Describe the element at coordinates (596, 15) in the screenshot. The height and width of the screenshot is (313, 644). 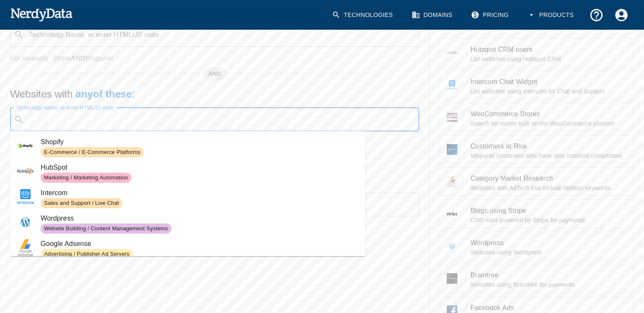
I see `button: Support and Documentation` at that location.